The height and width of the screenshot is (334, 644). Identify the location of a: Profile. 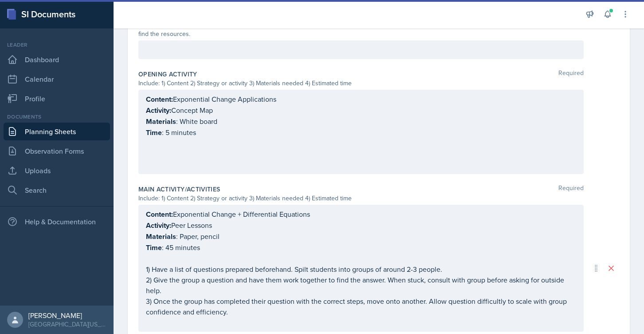
(57, 98).